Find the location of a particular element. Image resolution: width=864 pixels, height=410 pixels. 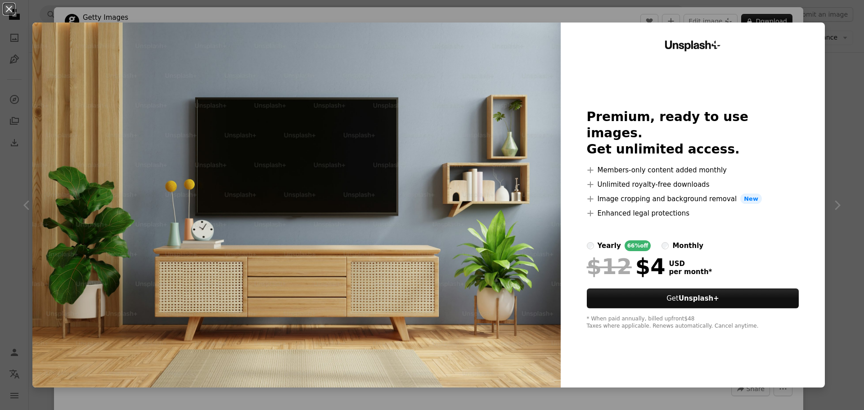

li: Image cropping and background removal is located at coordinates (693, 199).